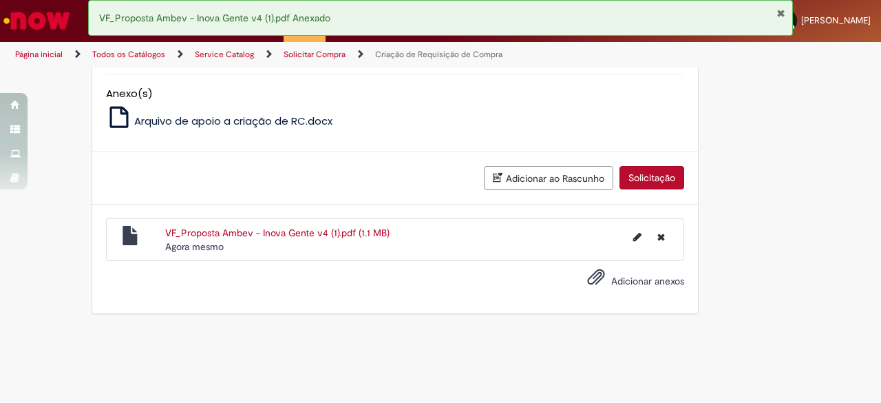 The height and width of the screenshot is (403, 881). Describe the element at coordinates (39, 54) in the screenshot. I see `a: Página inicial` at that location.